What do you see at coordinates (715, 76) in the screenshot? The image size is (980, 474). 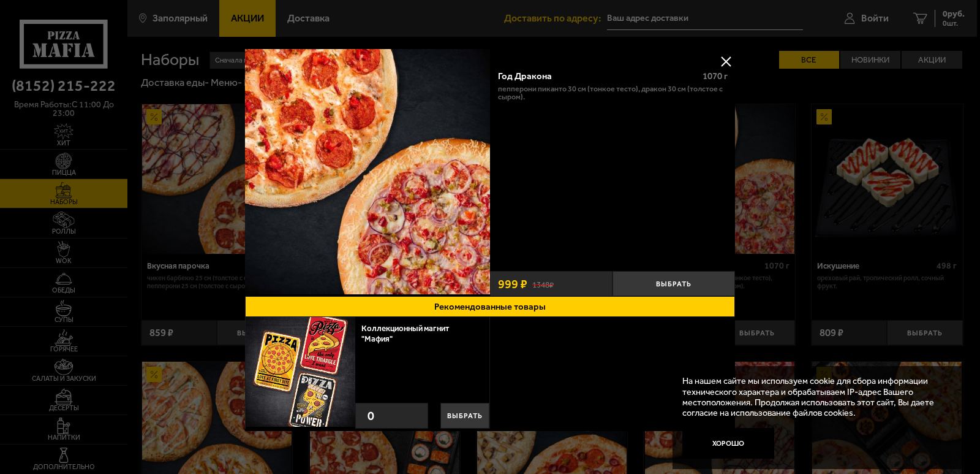 I see `span: 1070 г` at bounding box center [715, 76].